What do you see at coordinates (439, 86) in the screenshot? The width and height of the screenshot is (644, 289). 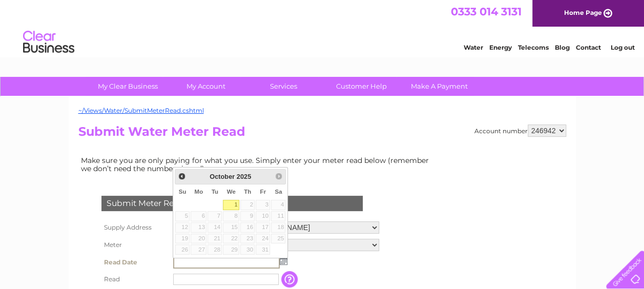 I see `a: Make A Payment` at bounding box center [439, 86].